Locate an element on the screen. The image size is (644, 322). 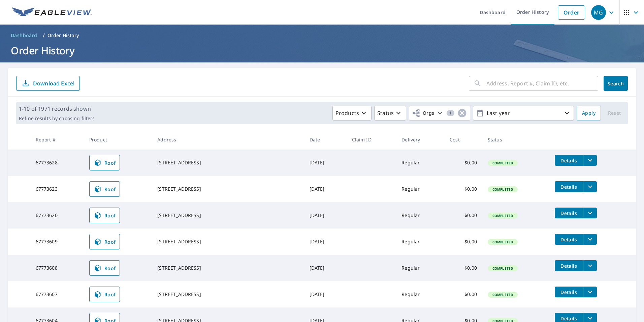
button: Products is located at coordinates (352, 113).